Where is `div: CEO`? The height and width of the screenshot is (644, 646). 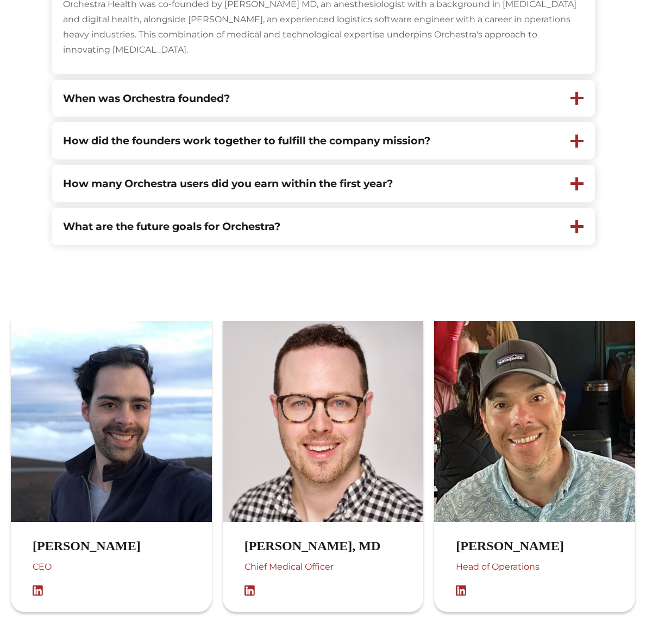
div: CEO is located at coordinates (97, 573).